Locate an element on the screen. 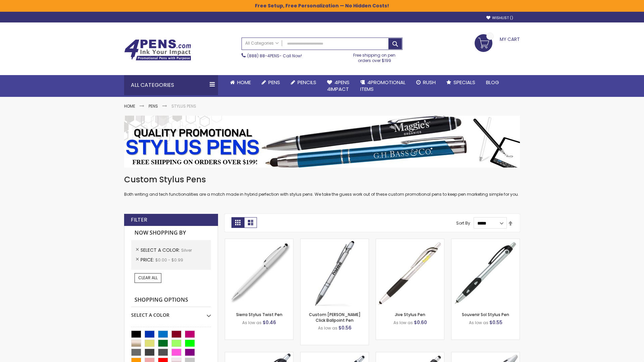 The height and width of the screenshot is (362, 644). span: $0.00 - $0.99 is located at coordinates (169, 260).